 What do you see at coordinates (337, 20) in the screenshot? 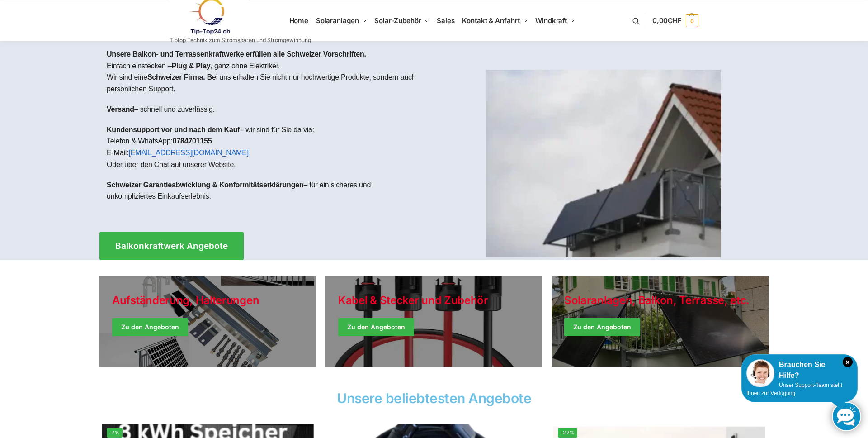
I see `span: Solaranlagen` at bounding box center [337, 20].